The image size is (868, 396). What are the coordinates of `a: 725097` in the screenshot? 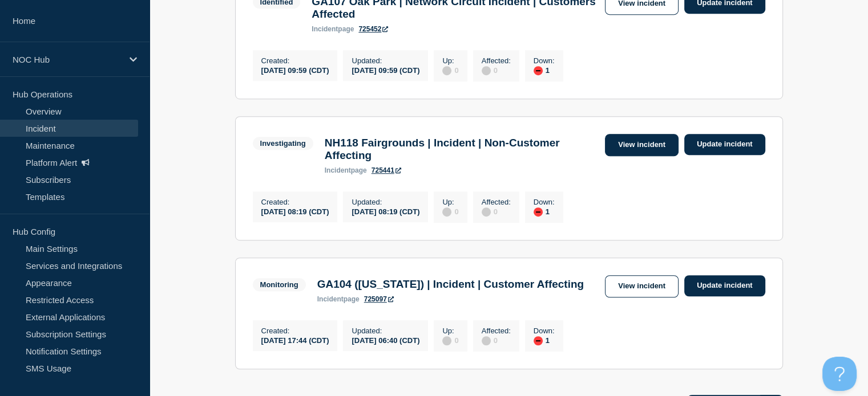 It's located at (378, 300).